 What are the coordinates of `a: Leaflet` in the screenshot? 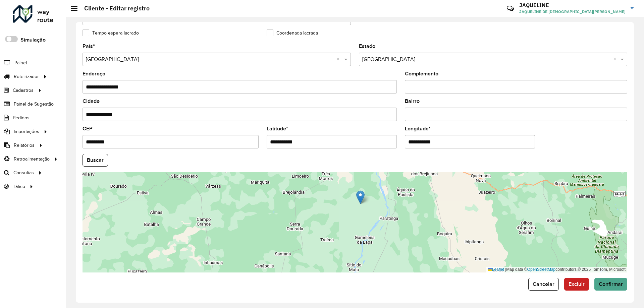 It's located at (496, 270).